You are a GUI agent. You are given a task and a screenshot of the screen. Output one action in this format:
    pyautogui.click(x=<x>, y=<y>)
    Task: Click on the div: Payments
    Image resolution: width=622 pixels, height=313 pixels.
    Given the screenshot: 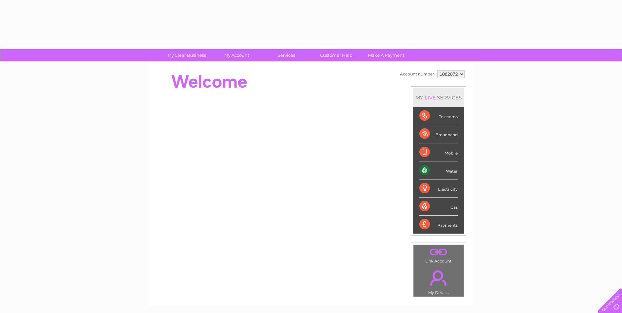 What is the action you would take?
    pyautogui.click(x=438, y=224)
    